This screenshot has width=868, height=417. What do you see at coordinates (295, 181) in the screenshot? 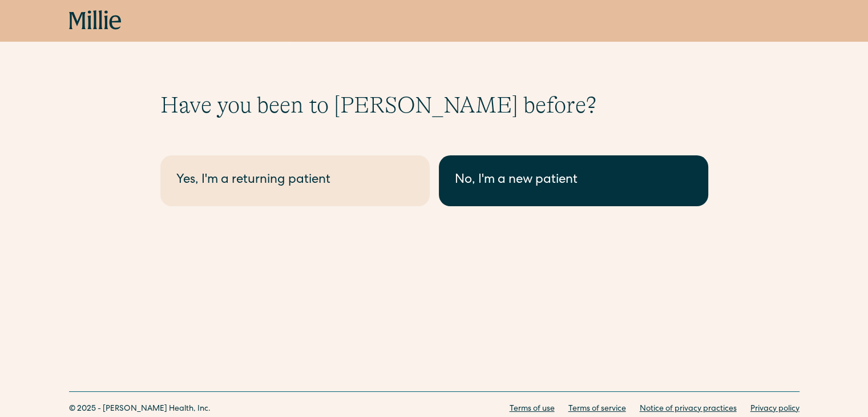
I see `div: Yes, I'm a returning patient` at bounding box center [295, 181].